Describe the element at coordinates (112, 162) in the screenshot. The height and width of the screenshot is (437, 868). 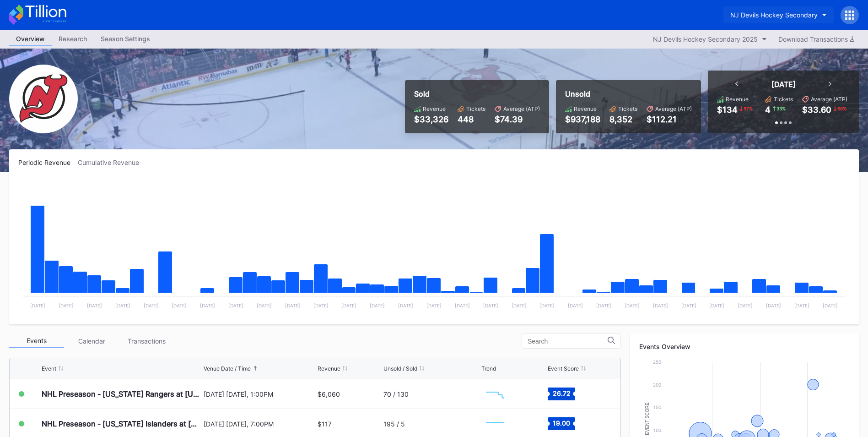
I see `div: Cumulative Revenue` at that location.